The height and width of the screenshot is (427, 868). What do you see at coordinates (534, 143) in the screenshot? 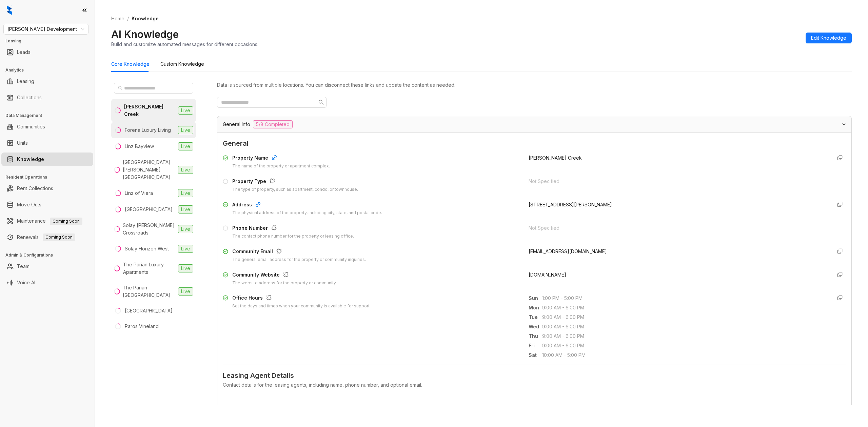
I see `span: General` at bounding box center [534, 143].